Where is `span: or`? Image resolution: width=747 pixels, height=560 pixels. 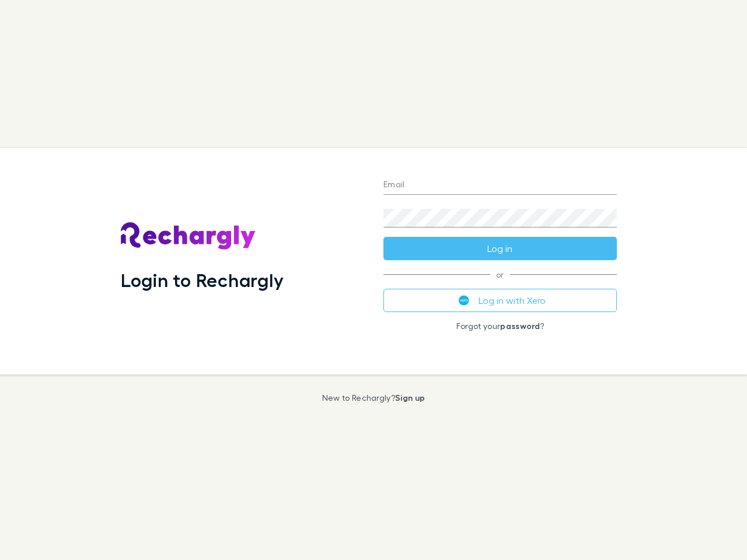
span: or is located at coordinates (500, 274).